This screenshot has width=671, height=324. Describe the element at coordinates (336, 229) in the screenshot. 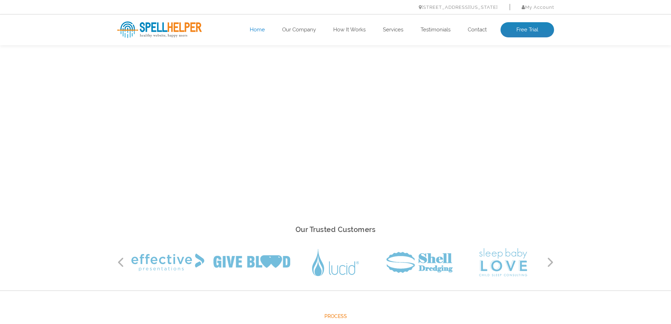

I see `h2: Our Trusted Customers` at that location.